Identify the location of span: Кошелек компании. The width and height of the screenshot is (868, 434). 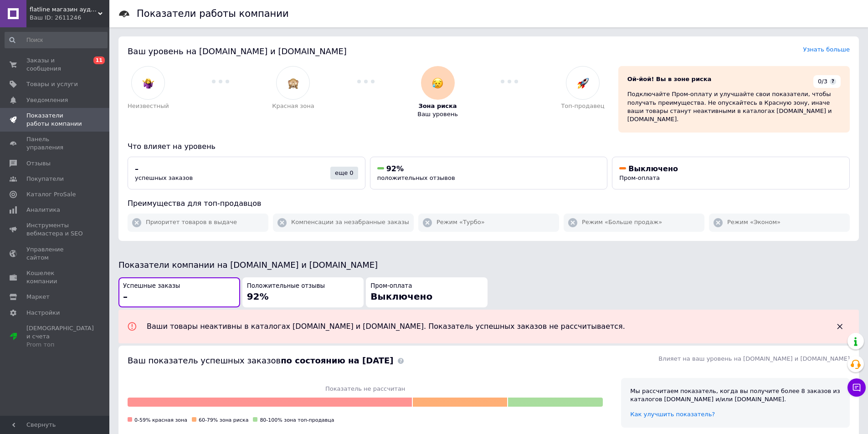
(55, 278).